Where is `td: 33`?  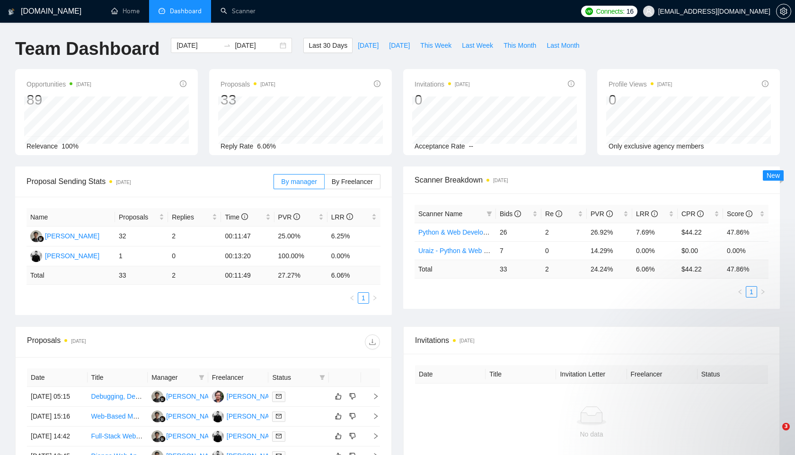 td: 33 is located at coordinates (142, 276).